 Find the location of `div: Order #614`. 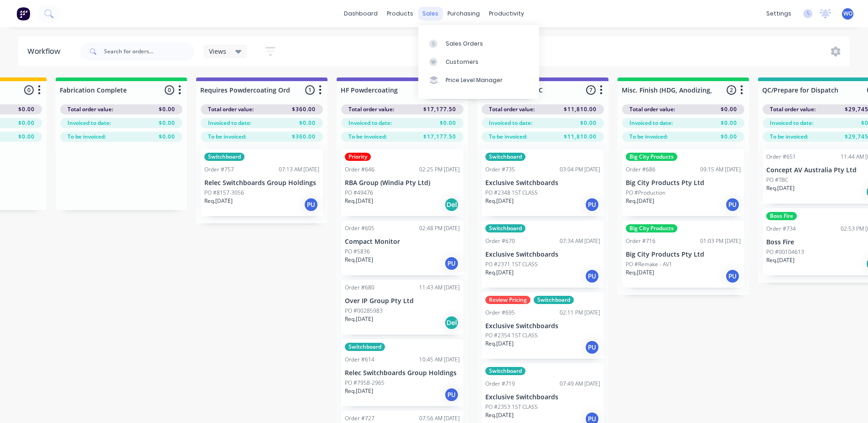

div: Order #614 is located at coordinates (360, 360).